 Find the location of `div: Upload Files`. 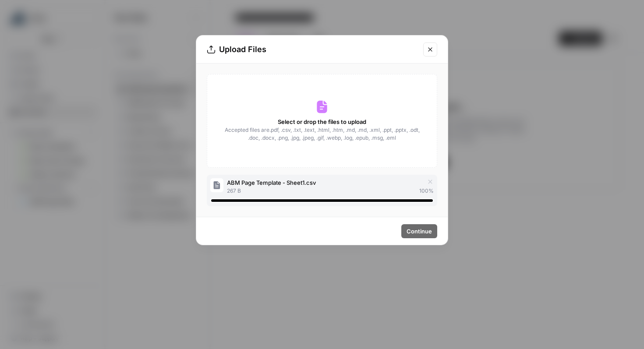

div: Upload Files is located at coordinates (313, 50).